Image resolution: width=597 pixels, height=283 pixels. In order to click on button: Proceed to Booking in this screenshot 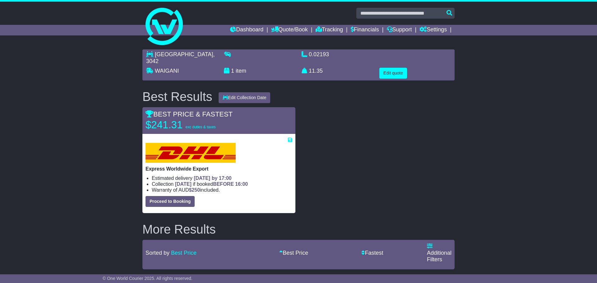, I will do `click(170, 202)`.